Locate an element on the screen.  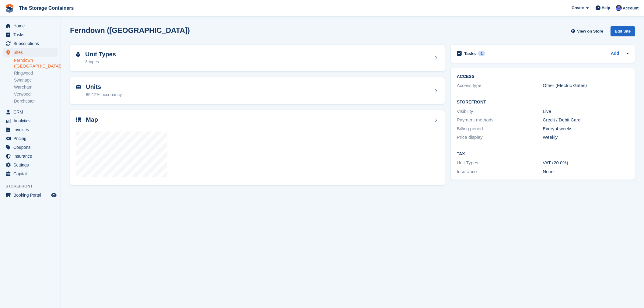
span: CRM is located at coordinates (31, 112).